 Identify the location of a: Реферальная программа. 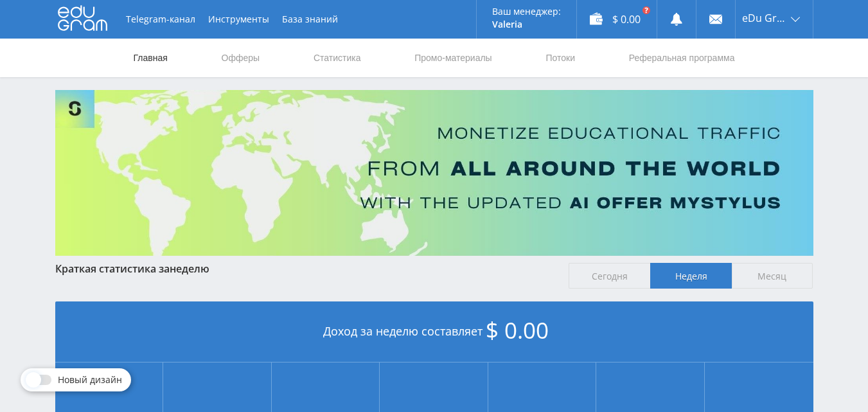
(682, 58).